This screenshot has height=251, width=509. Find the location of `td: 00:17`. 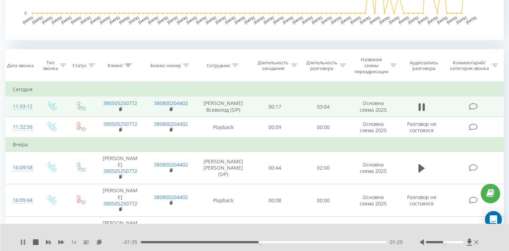

td: 00:17 is located at coordinates (275, 107).